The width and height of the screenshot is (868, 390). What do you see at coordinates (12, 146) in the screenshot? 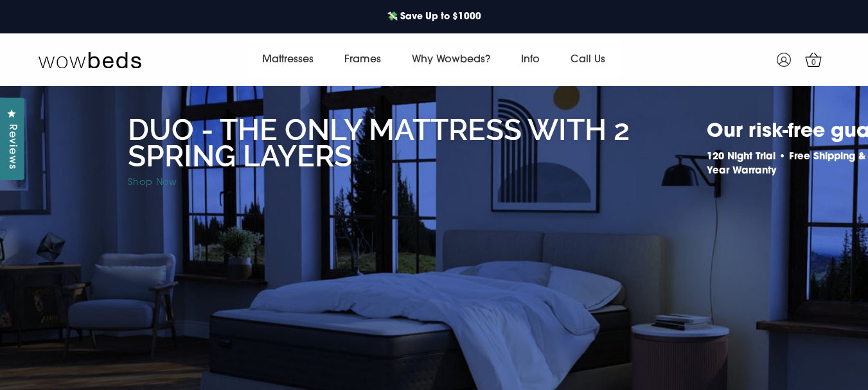
I see `span: Reviews` at bounding box center [12, 146].